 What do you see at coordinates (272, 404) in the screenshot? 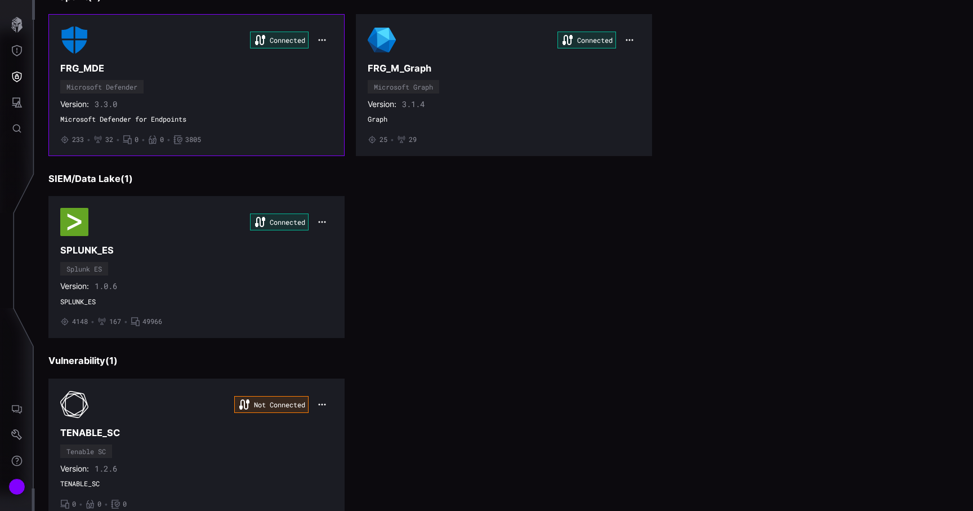
I see `div: Not Connected` at bounding box center [272, 404].